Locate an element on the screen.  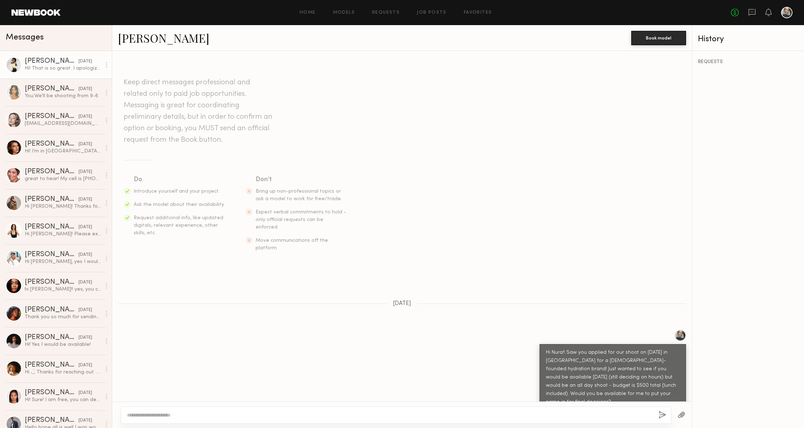
a: Requests is located at coordinates (386, 13).